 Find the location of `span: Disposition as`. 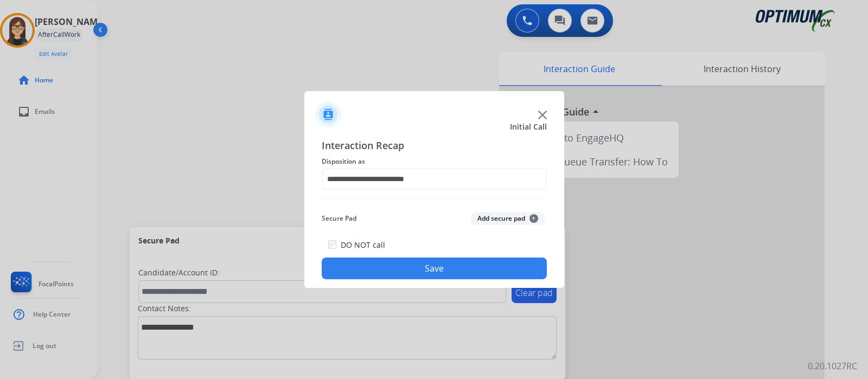

span: Disposition as is located at coordinates (434, 161).